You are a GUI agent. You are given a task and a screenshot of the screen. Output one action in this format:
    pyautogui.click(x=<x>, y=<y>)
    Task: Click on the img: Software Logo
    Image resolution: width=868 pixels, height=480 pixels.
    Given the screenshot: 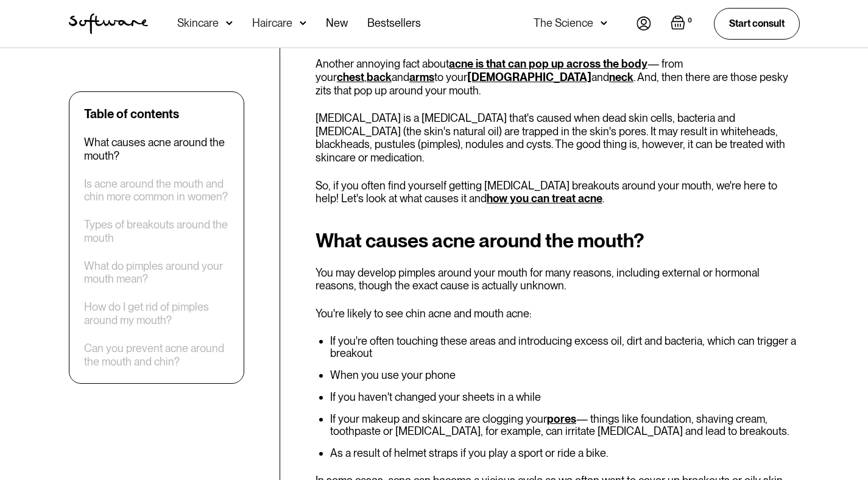 What is the action you would take?
    pyautogui.click(x=108, y=24)
    